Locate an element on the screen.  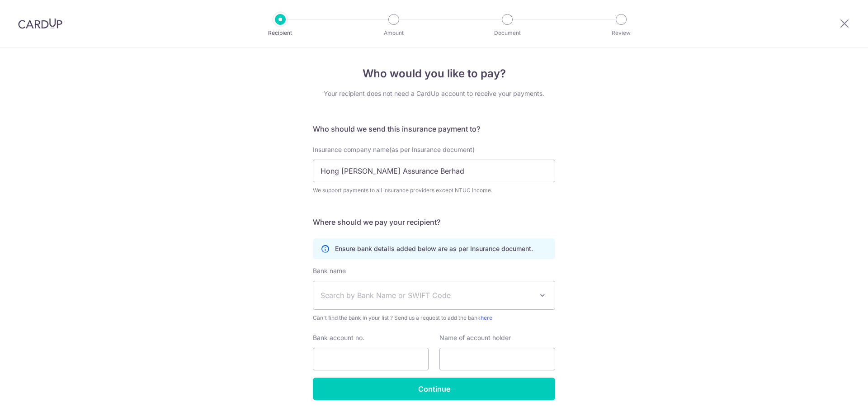
h5: Where should we pay your recipient? is located at coordinates (434, 222).